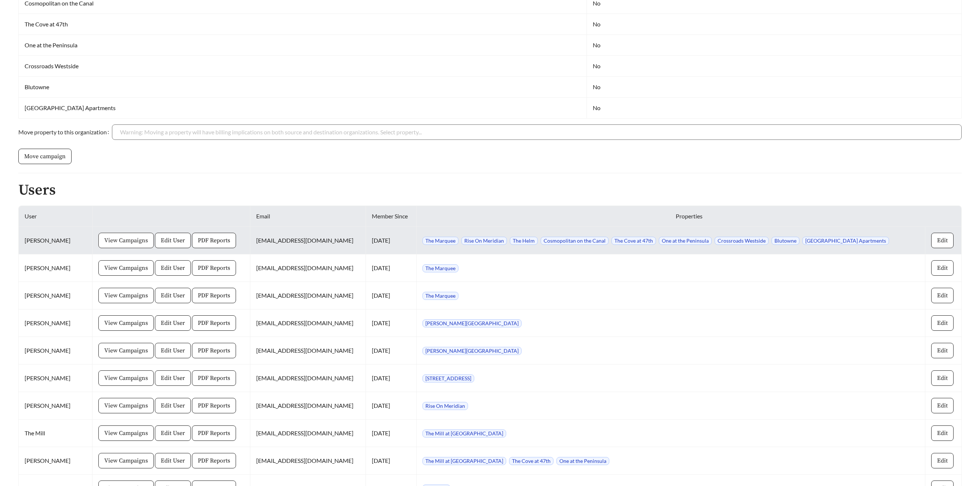 This screenshot has height=486, width=980. I want to click on span: Rise On Meridian, so click(445, 406).